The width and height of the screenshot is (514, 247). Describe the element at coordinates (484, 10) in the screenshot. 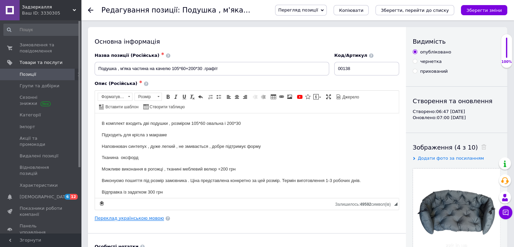

I see `i: Зберегти зміни` at that location.